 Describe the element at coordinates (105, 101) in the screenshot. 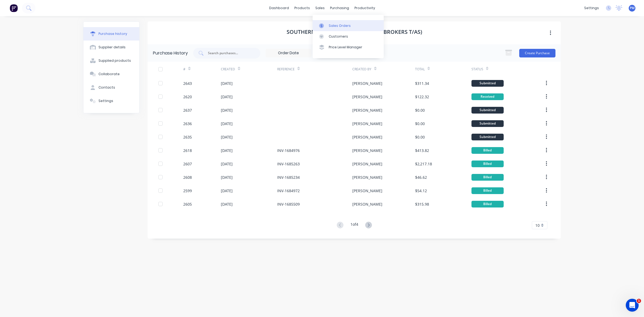

I see `div: Settings` at that location.